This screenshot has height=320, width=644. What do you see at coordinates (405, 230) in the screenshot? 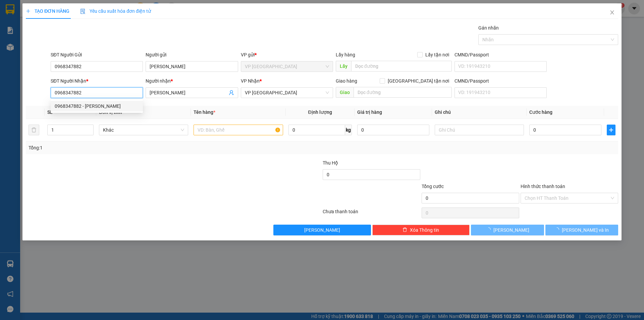
I see `span: delete` at bounding box center [405, 230].